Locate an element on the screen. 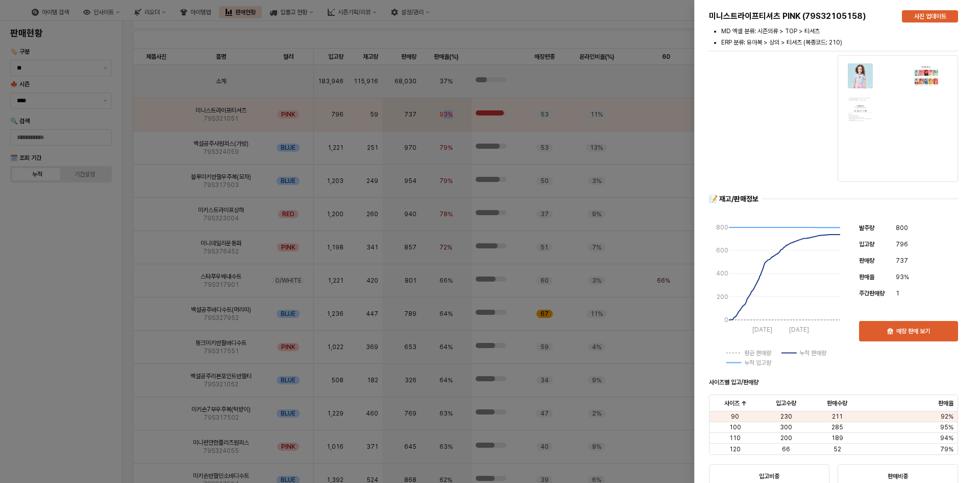 The width and height of the screenshot is (980, 483). strong: 사이즈별 입고/판매량 is located at coordinates (734, 382).